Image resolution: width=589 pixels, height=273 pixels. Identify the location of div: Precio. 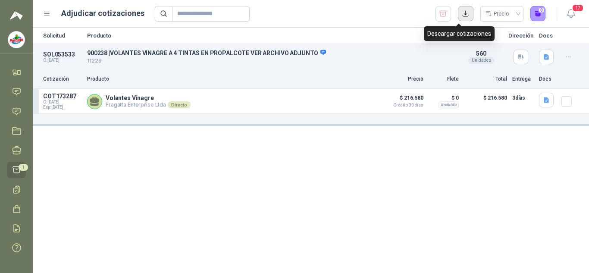
(498, 14).